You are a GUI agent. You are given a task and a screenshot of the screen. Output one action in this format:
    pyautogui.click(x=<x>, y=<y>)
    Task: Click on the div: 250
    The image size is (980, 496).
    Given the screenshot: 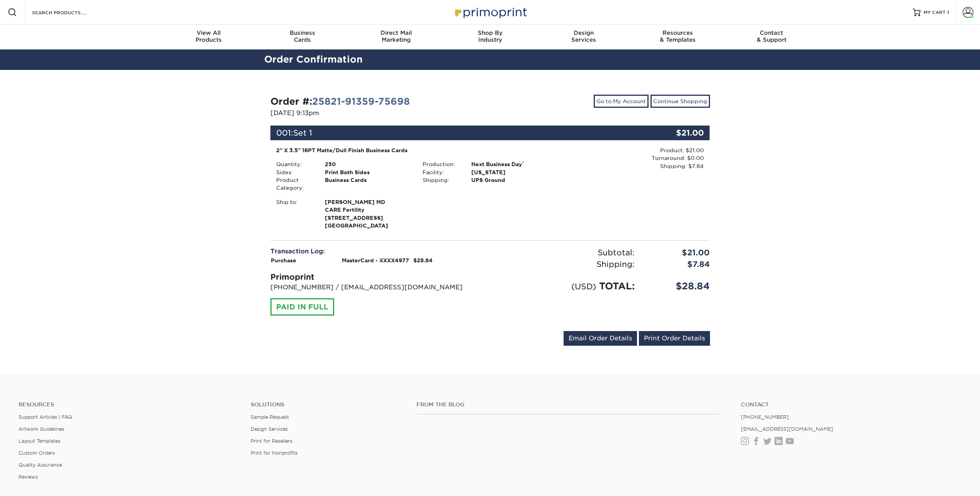 What is the action you would take?
    pyautogui.click(x=368, y=164)
    